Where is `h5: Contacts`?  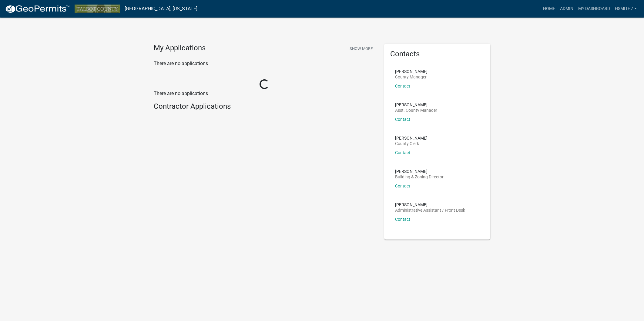 h5: Contacts is located at coordinates (437, 54).